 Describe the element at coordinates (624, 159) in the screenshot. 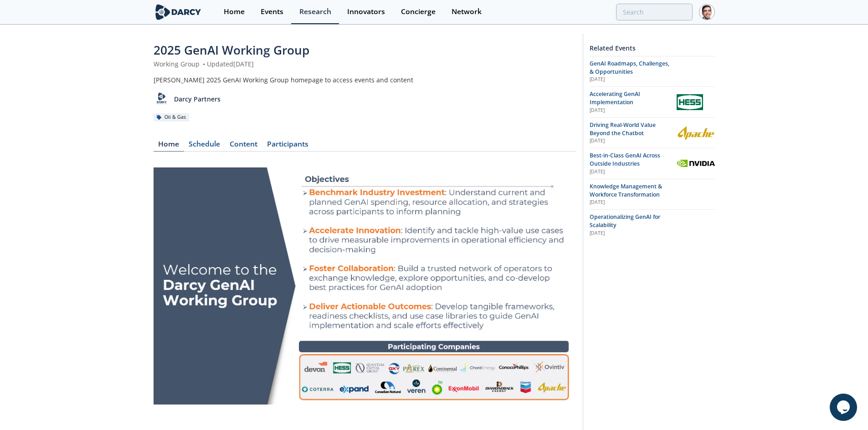

I see `span: Best-in-Class GenAI Across Outside Industries` at that location.